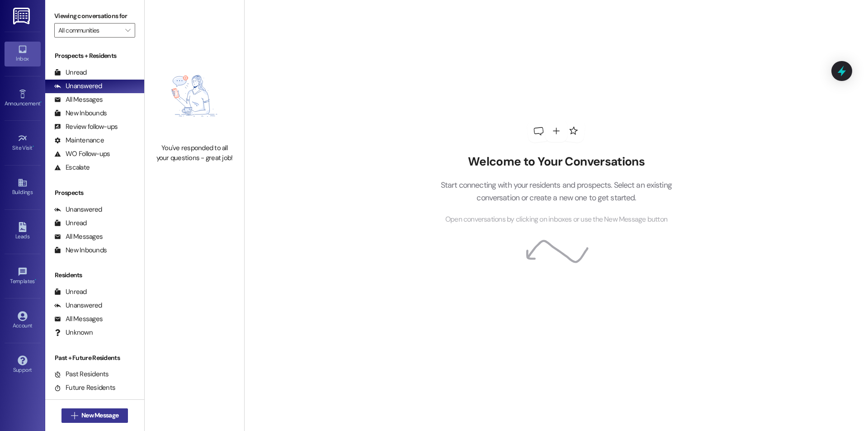 Image resolution: width=868 pixels, height=431 pixels. What do you see at coordinates (23, 231) in the screenshot?
I see `a: Leads` at bounding box center [23, 231].